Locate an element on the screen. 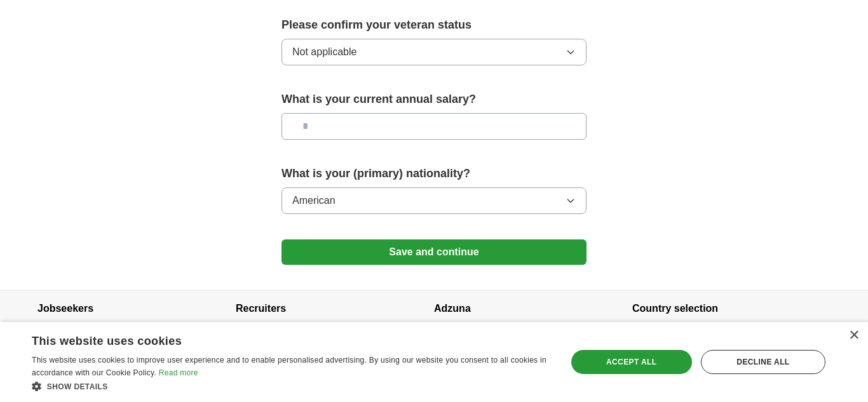 This screenshot has width=868, height=402. button: American is located at coordinates (434, 201).